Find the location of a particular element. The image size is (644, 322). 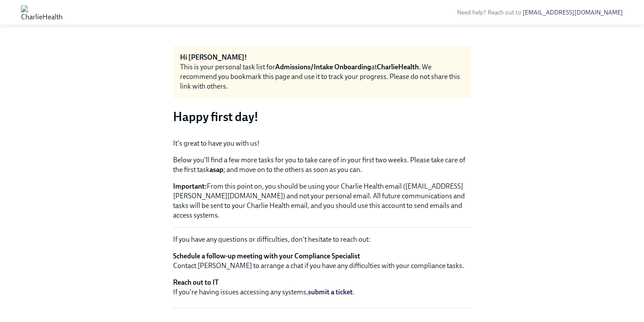

span: Need help? Reach out to is located at coordinates (540, 12).